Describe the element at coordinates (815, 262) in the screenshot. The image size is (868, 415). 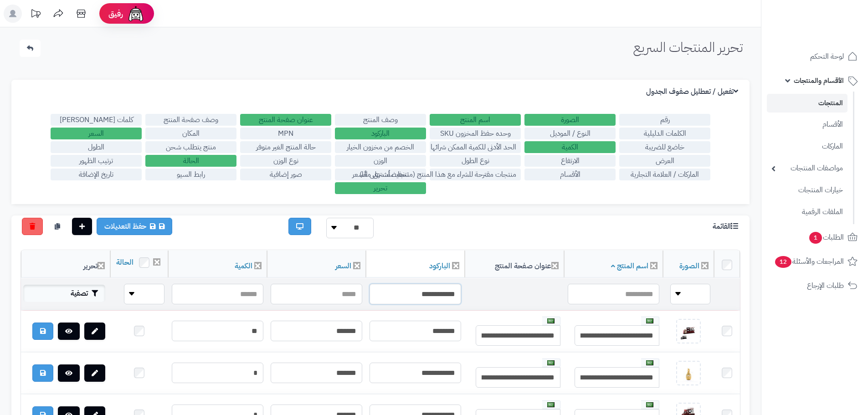
I see `a: المراجعات والأسئلة12` at that location.